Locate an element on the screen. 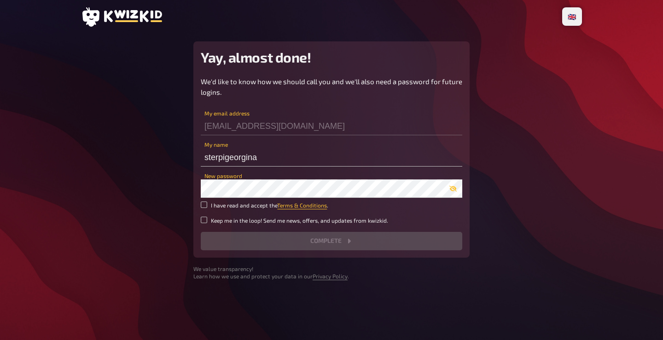 This screenshot has height=340, width=663. input: My email address is located at coordinates (332, 126).